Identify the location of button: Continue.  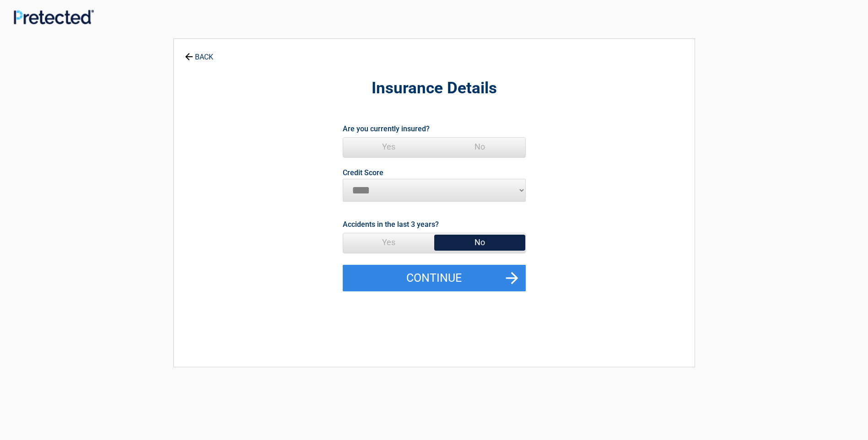
(435, 278).